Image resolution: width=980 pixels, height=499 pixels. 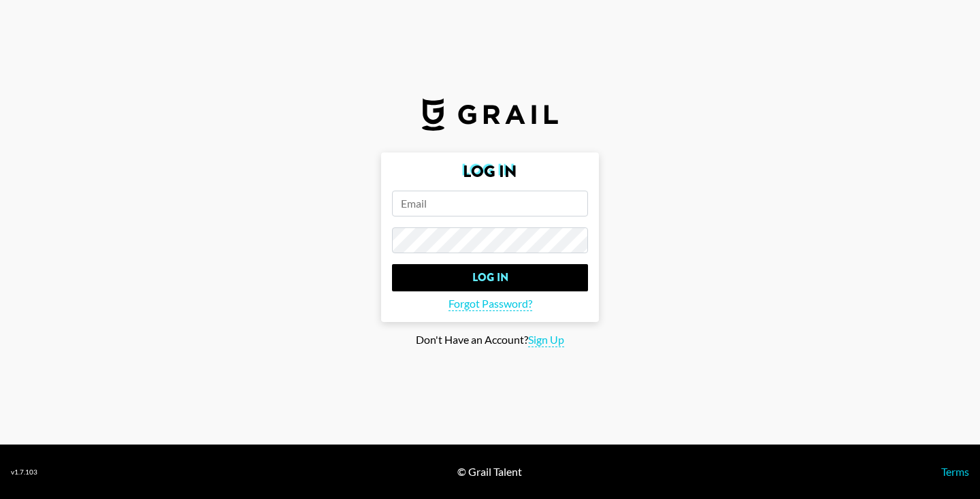 What do you see at coordinates (546, 339) in the screenshot?
I see `span: Sign Up` at bounding box center [546, 339].